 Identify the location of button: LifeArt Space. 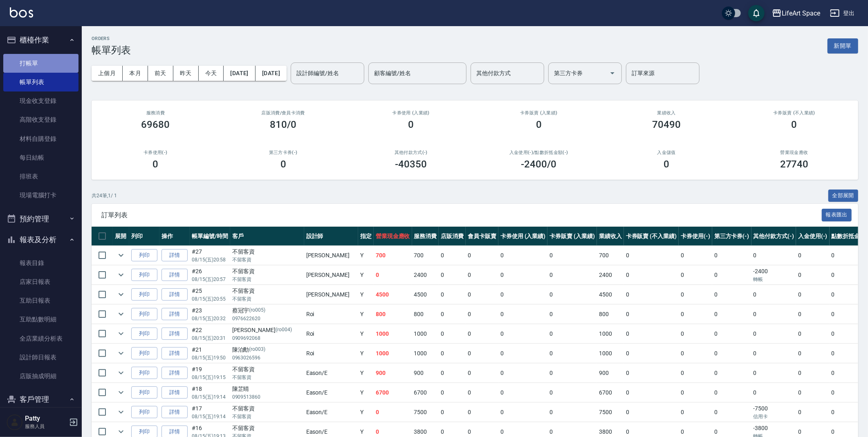
(796, 13).